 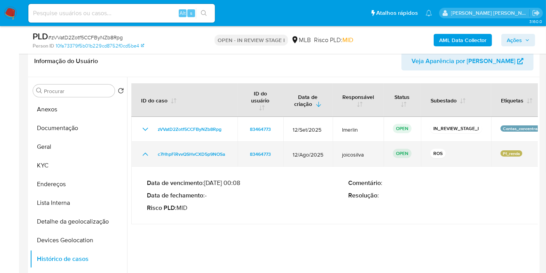 I want to click on button: Devices Geolocation, so click(x=79, y=240).